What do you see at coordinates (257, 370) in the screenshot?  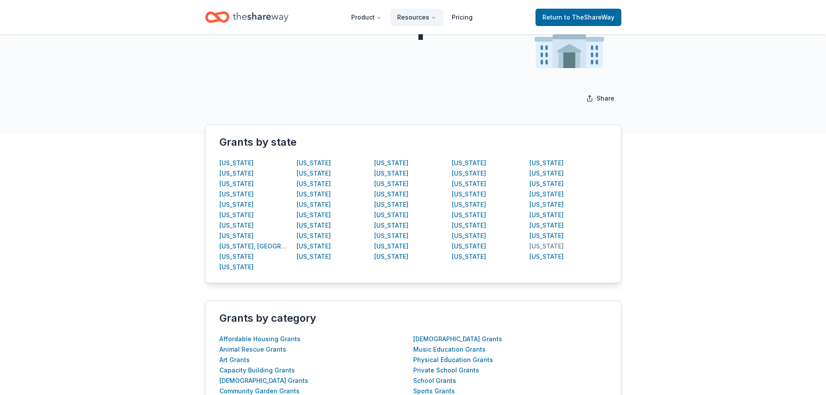 I see `button: Capacity Building Grants` at bounding box center [257, 370].